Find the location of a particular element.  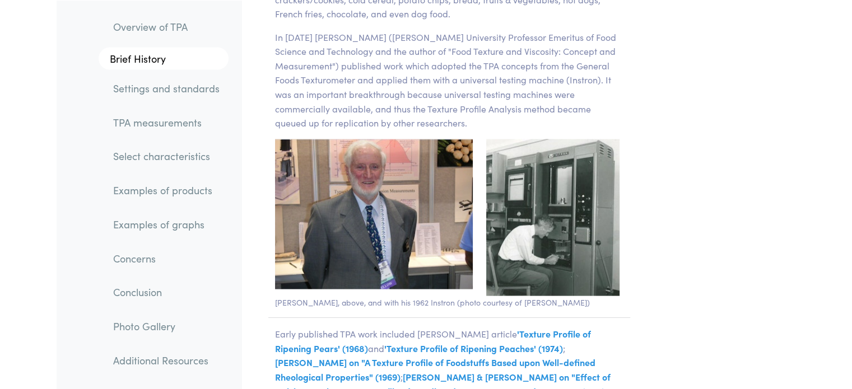

a: Examples of products is located at coordinates (166, 190).